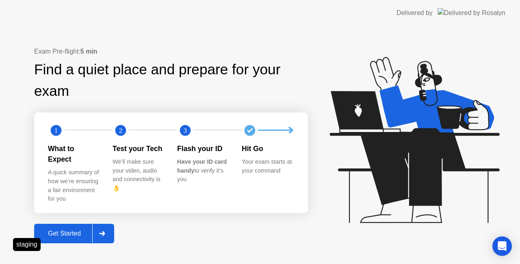 The image size is (520, 264). I want to click on div: Exam Pre-flight:, so click(171, 52).